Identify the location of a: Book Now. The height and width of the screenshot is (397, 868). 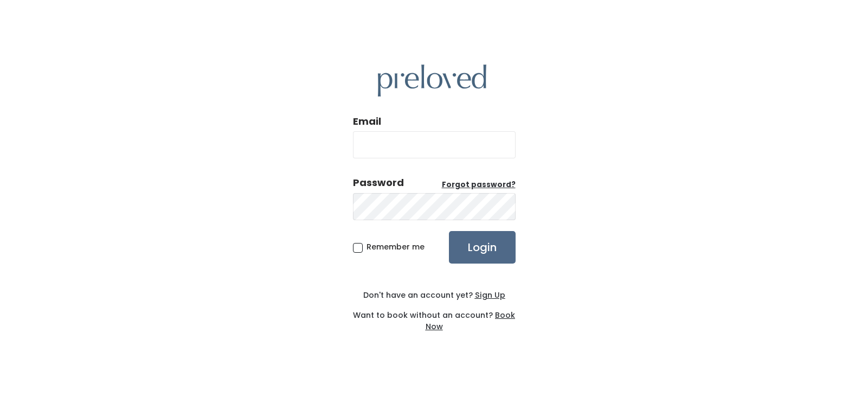
(470, 321).